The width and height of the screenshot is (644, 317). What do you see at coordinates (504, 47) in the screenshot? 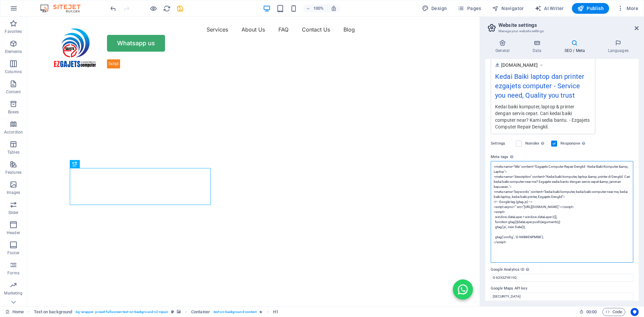
I see `h4: General` at bounding box center [504, 47].